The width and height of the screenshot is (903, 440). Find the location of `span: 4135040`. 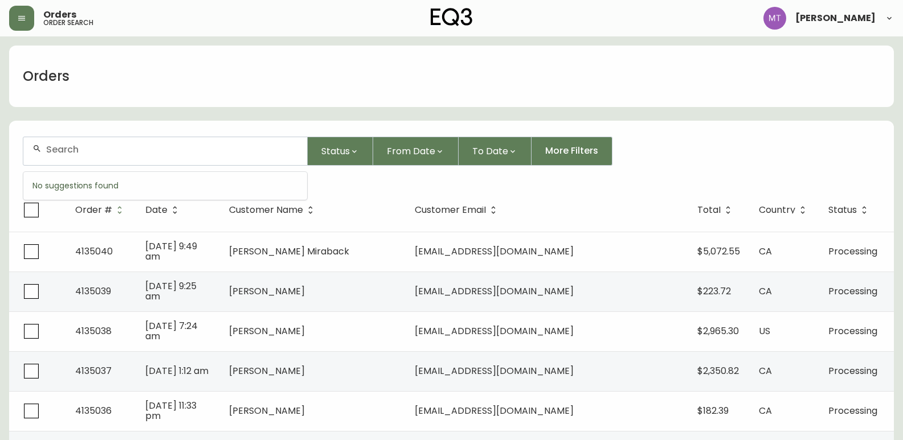

span: 4135040 is located at coordinates (94, 251).